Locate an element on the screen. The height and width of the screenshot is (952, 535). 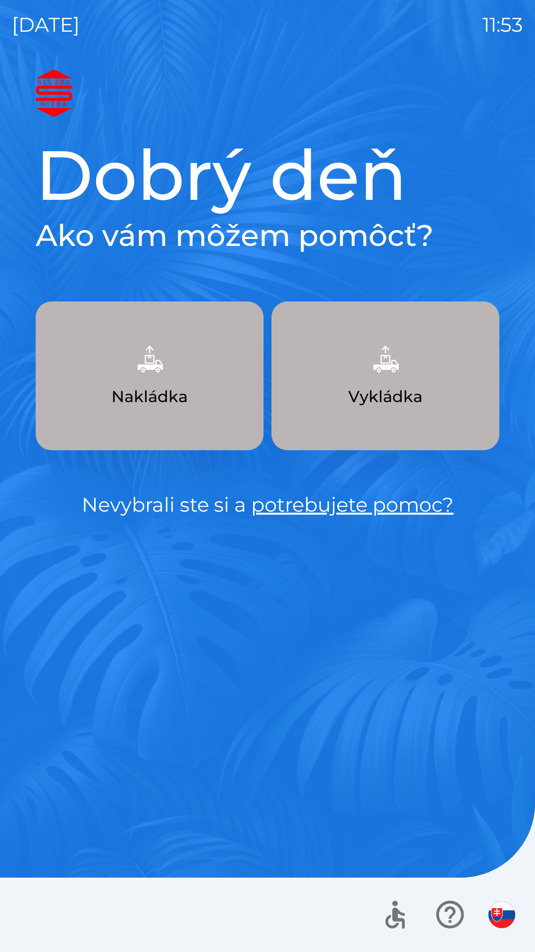
h2: Ako vám môžem pomôcť? is located at coordinates (268, 235).